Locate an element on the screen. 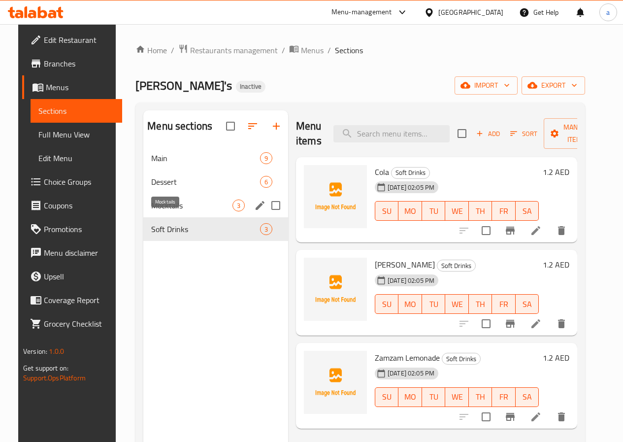 The image size is (623, 442). button: edit is located at coordinates (260, 205).